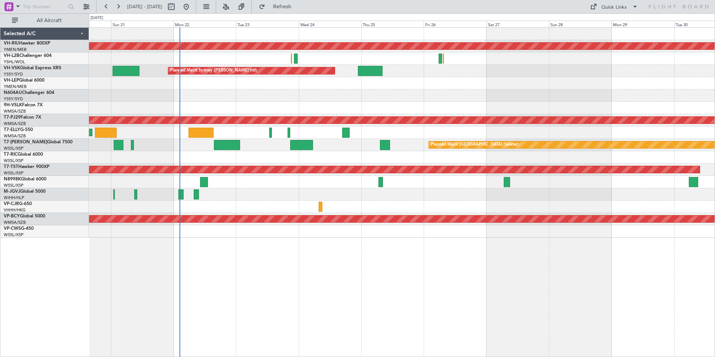 This screenshot has width=715, height=357. Describe the element at coordinates (12, 216) in the screenshot. I see `span: VP-BCY` at that location.